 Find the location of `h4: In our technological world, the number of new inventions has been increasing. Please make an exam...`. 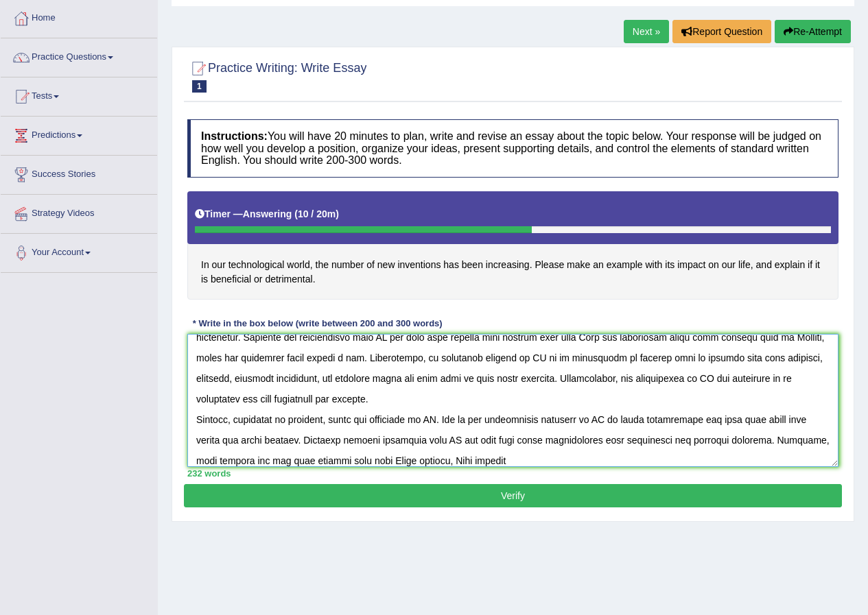

h4: In our technological world, the number of new inventions has been increasing. Please make an exam... is located at coordinates (512, 246).